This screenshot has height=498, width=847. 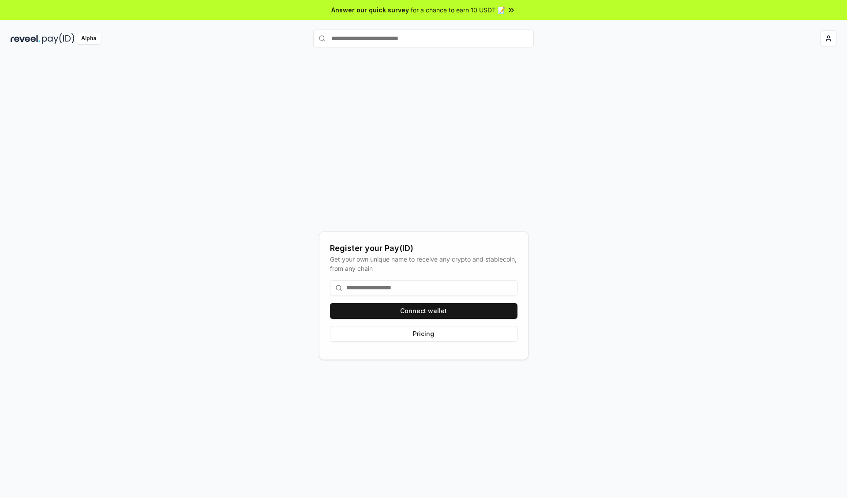 I want to click on div: Register your Pay(ID), so click(x=424, y=248).